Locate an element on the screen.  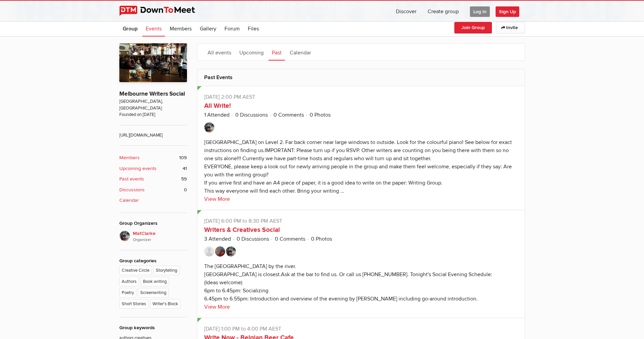
img: SarahMayaRosen is located at coordinates (220, 251).